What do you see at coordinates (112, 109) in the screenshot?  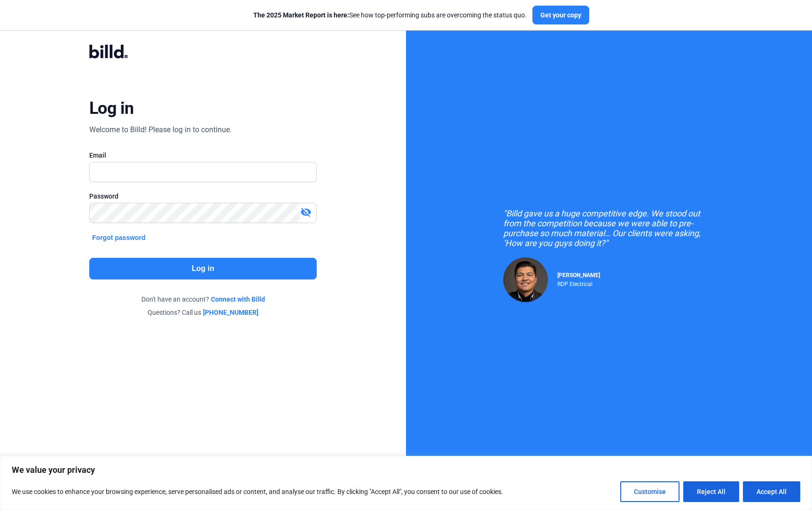 I see `div: Log in` at bounding box center [112, 109].